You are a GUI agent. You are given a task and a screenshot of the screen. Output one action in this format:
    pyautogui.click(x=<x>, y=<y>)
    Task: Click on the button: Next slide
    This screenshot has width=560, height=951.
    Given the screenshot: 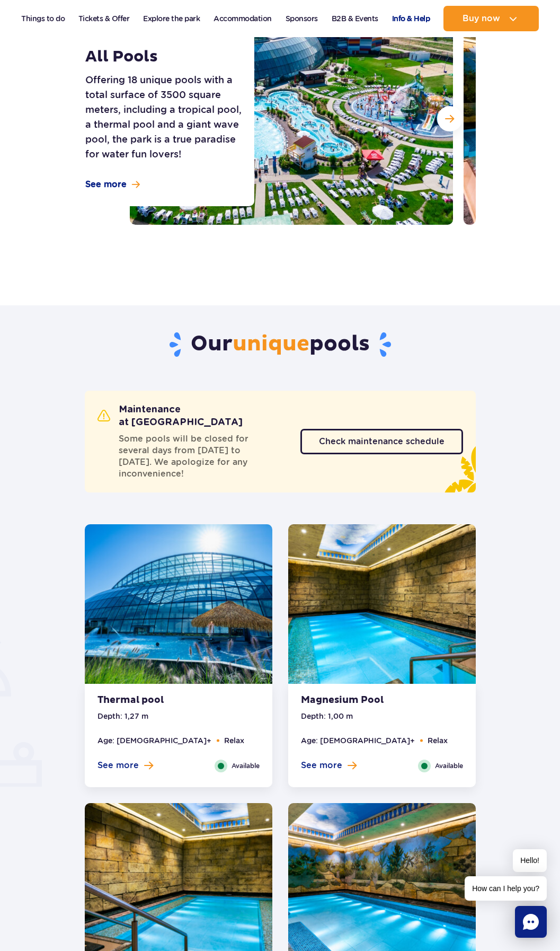 What is the action you would take?
    pyautogui.click(x=450, y=119)
    